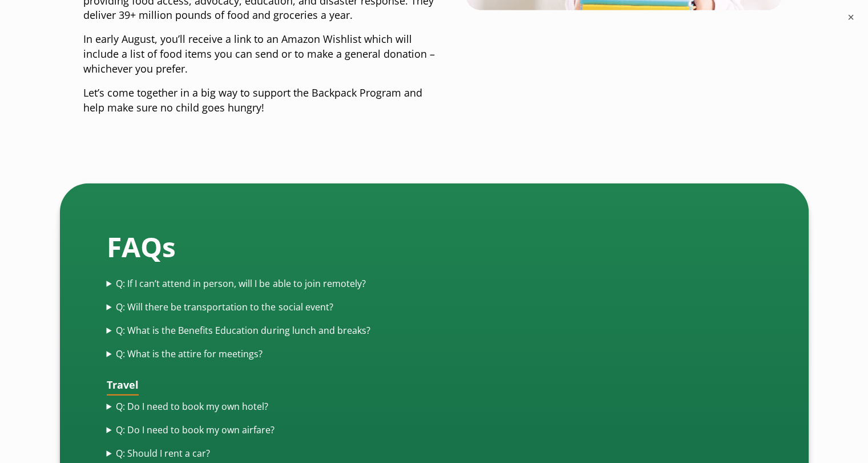  Describe the element at coordinates (434, 429) in the screenshot. I see `summary: Q: Do I need to book my own airfare?` at that location.